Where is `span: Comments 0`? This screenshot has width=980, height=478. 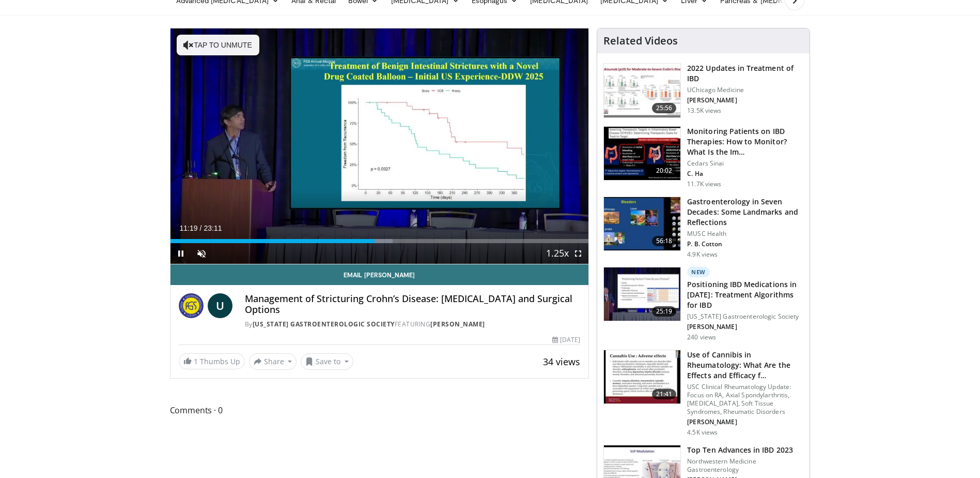
span: Comments 0 is located at coordinates (380, 410).